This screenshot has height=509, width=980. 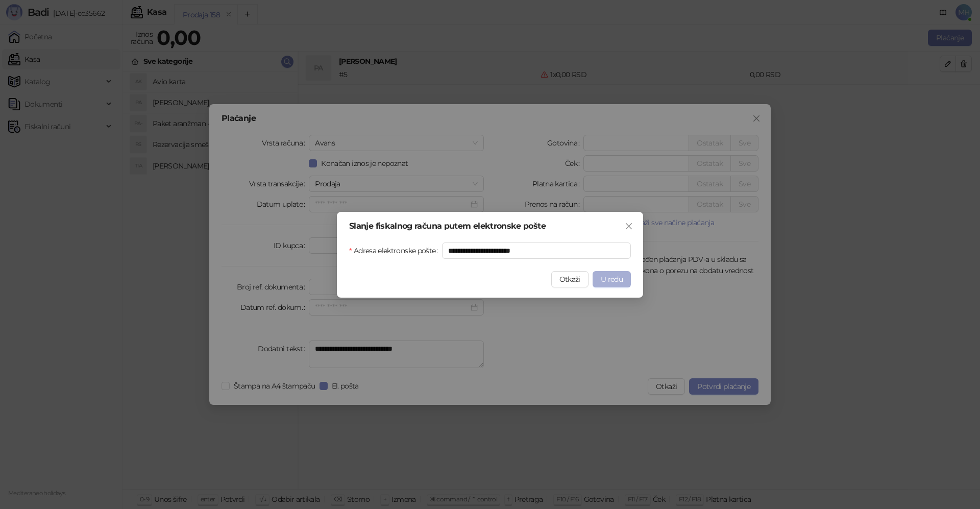 I want to click on button: U redu, so click(x=611, y=279).